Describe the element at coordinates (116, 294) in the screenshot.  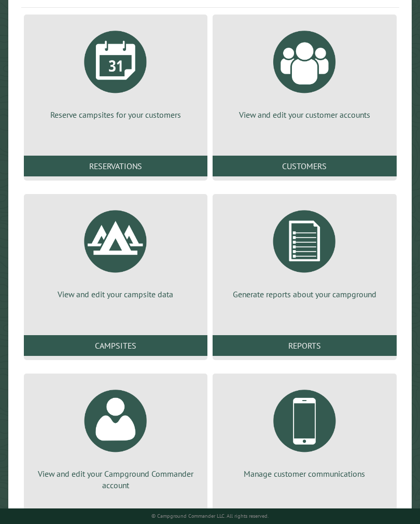
I see `p: View and edit your campsite data` at that location.